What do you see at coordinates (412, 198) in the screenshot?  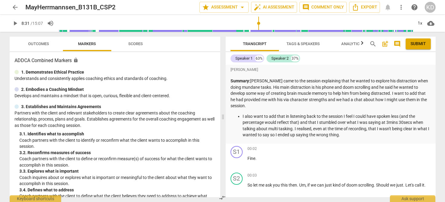 I see `div: Ask support` at bounding box center [412, 198].